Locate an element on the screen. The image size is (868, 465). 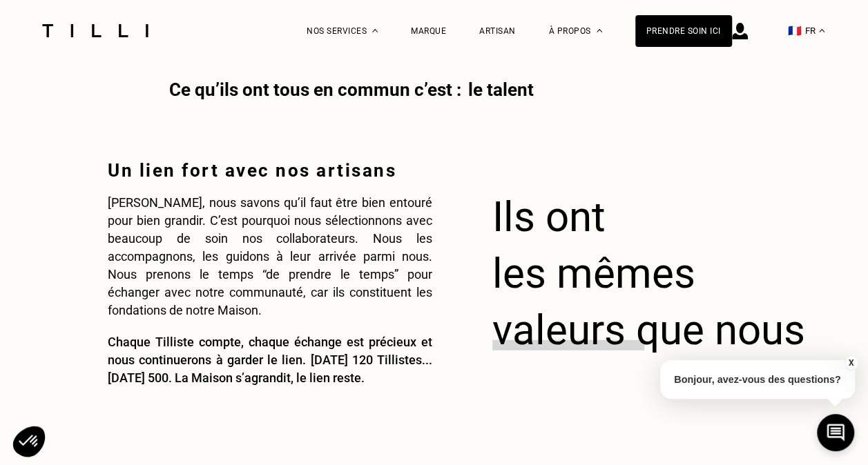
button: X is located at coordinates (850, 363).